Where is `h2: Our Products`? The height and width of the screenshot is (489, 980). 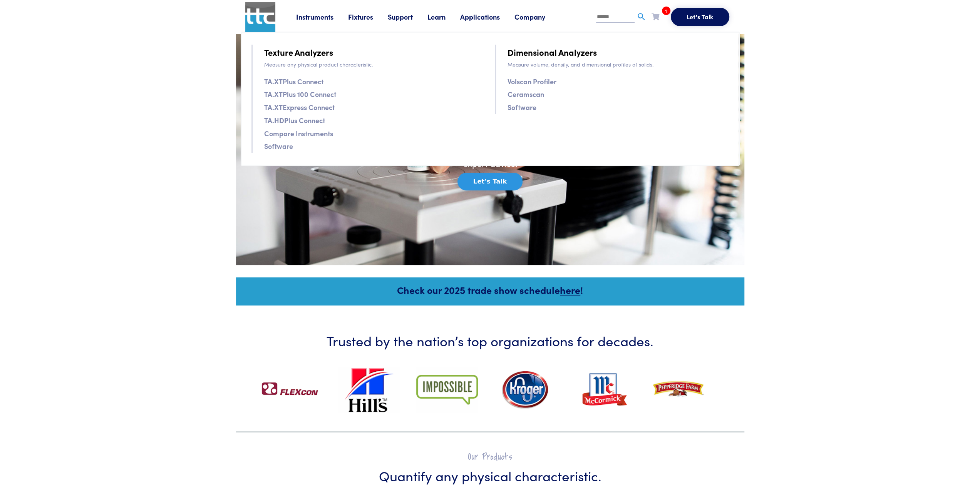 h2: Our Products is located at coordinates (490, 457).